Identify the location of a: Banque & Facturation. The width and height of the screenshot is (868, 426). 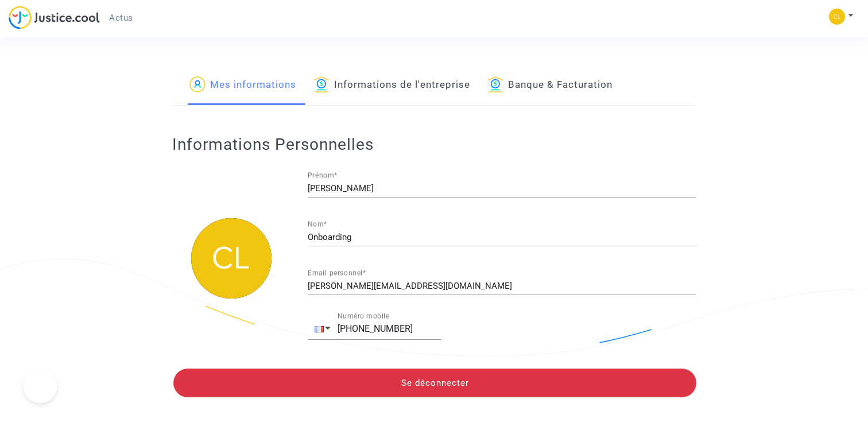
(550, 85).